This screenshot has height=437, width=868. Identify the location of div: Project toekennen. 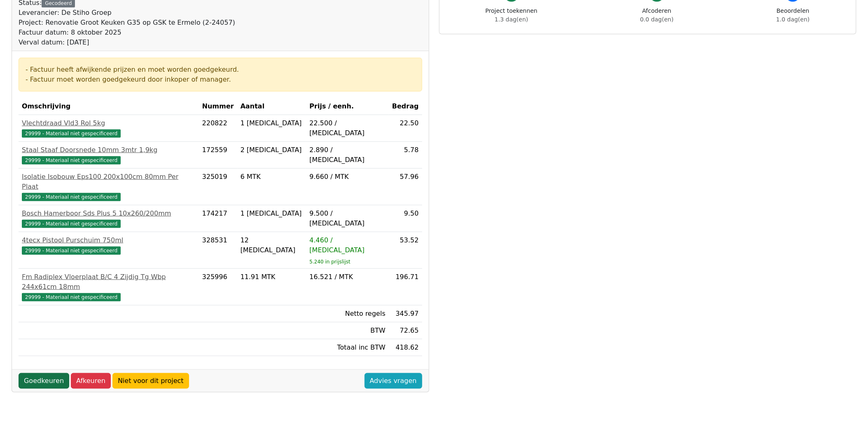
(511, 15).